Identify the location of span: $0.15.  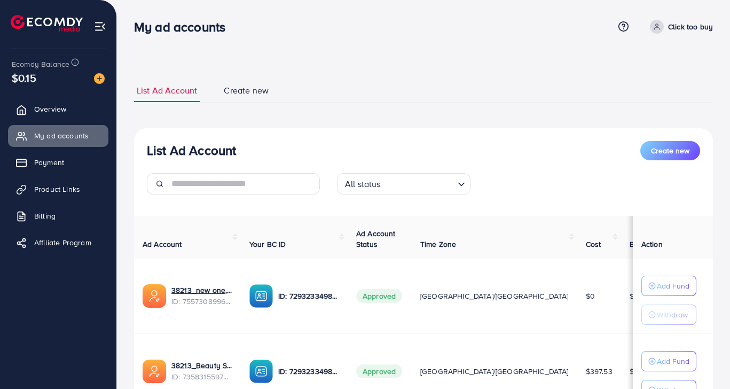
(24, 77).